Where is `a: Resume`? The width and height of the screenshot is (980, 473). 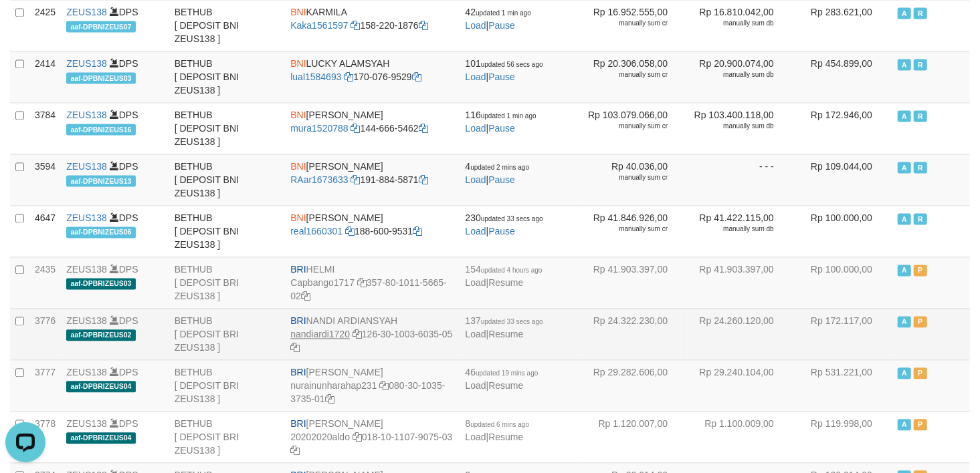
a: Resume is located at coordinates (506, 386).